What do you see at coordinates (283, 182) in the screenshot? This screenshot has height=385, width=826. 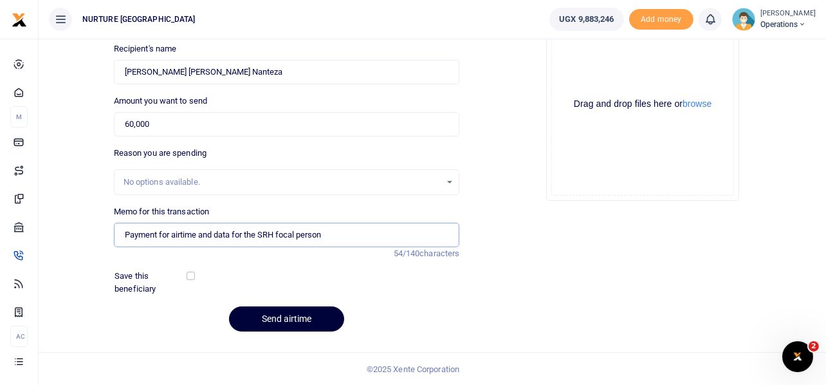 I see `div: No options available.` at bounding box center [283, 182].